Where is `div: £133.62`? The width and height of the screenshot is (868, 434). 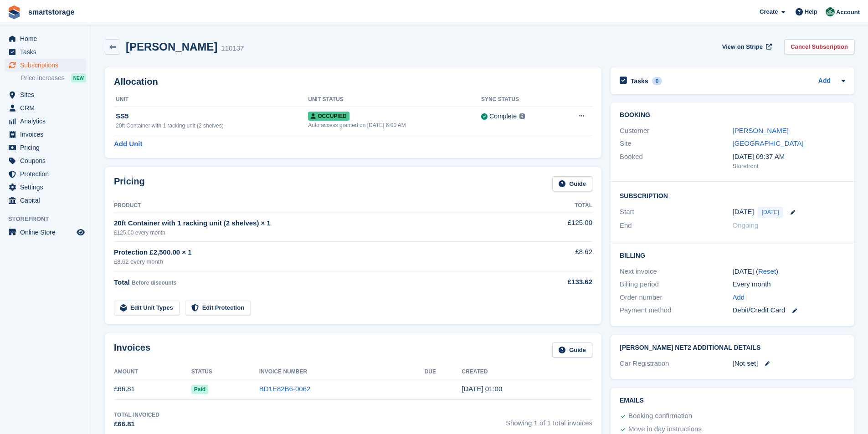 div: £133.62 is located at coordinates (560, 282).